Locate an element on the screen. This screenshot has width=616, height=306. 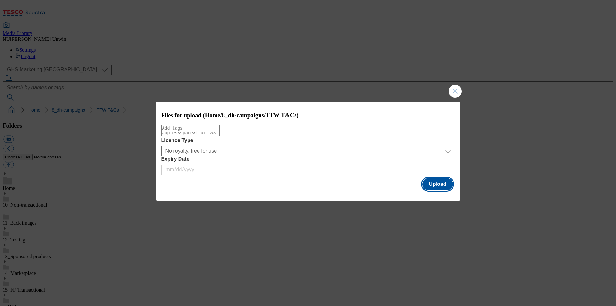
button: Close Modal is located at coordinates (455, 91).